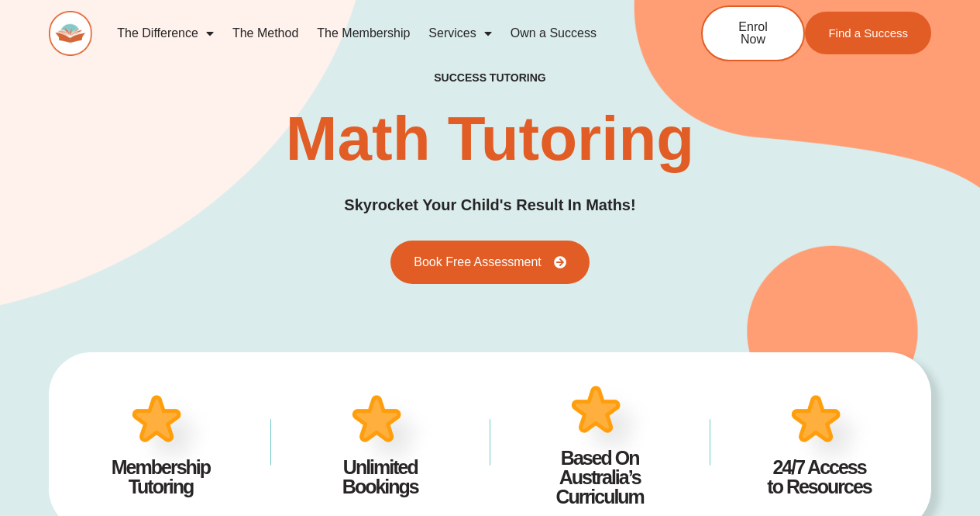  What do you see at coordinates (379, 477) in the screenshot?
I see `h4: Unlimited Bookings` at bounding box center [379, 477].